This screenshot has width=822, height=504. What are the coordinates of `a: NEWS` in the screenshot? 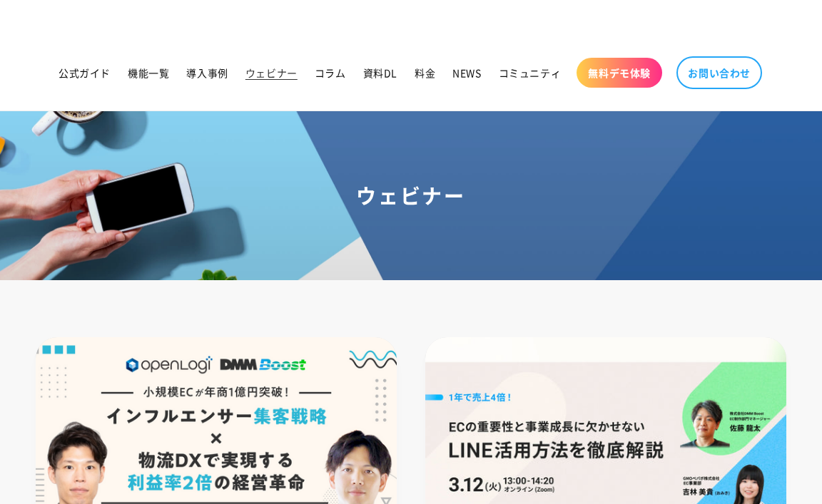 It's located at (466, 73).